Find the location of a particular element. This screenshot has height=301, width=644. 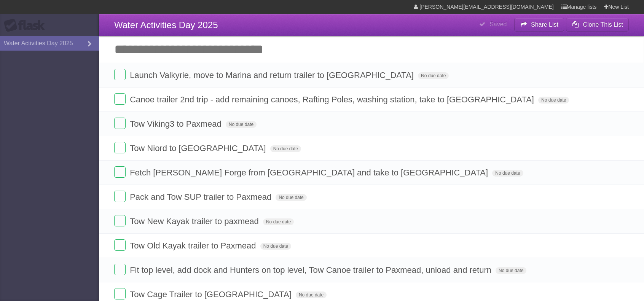

div: Flask is located at coordinates (27, 25).